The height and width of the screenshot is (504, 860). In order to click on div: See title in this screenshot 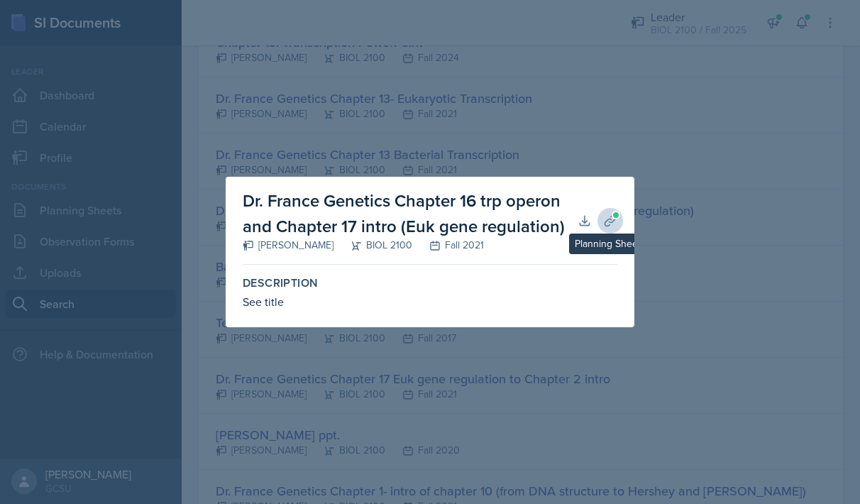, I will do `click(430, 301)`.